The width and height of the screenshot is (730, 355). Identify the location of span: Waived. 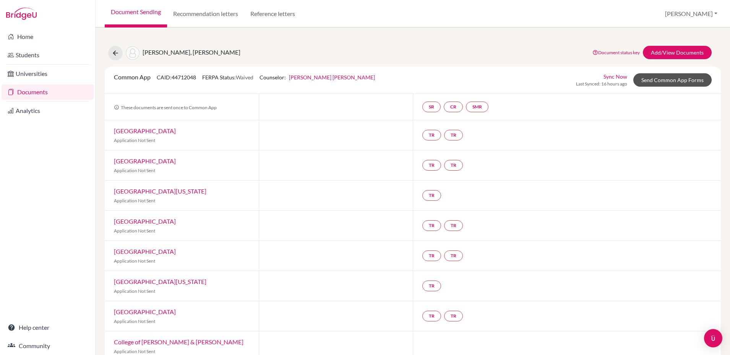
(244, 77).